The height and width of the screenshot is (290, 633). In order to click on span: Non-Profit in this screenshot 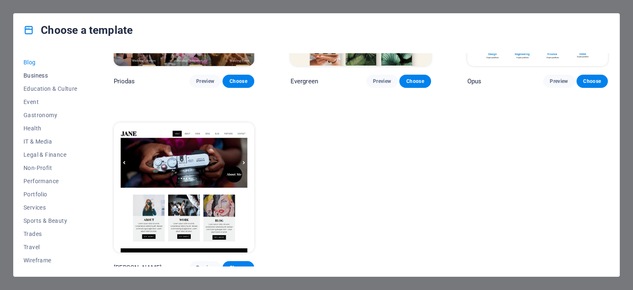, I will do `click(50, 168)`.